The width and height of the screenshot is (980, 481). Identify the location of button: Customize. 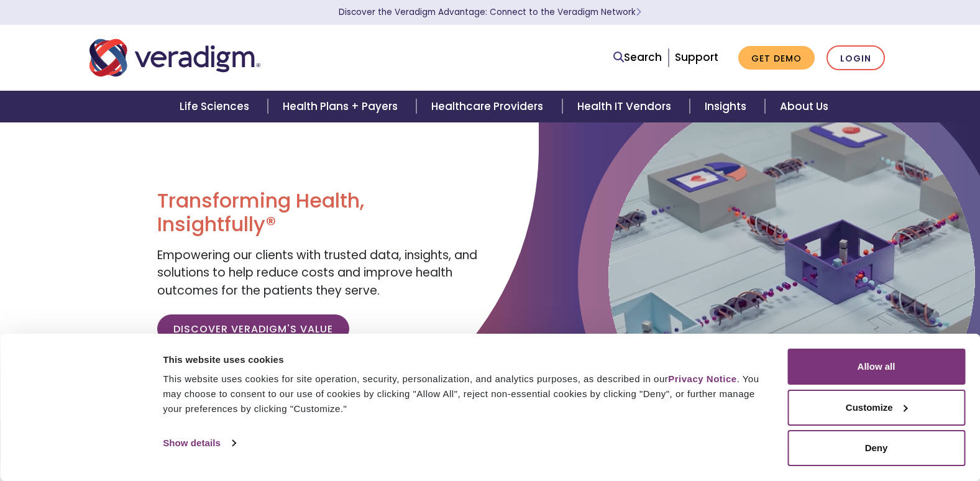
(876, 407).